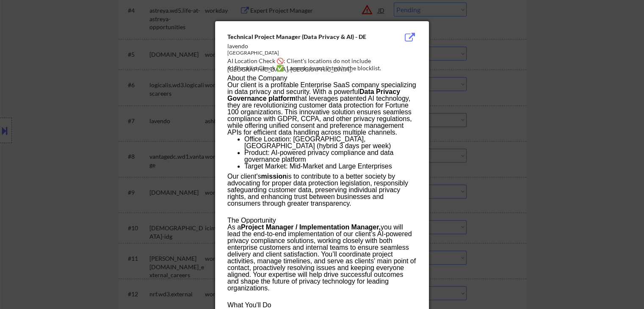 This screenshot has width=644, height=309. Describe the element at coordinates (301, 37) in the screenshot. I see `div: Technical Project Manager (Data Privacy & AI) - DE` at that location.